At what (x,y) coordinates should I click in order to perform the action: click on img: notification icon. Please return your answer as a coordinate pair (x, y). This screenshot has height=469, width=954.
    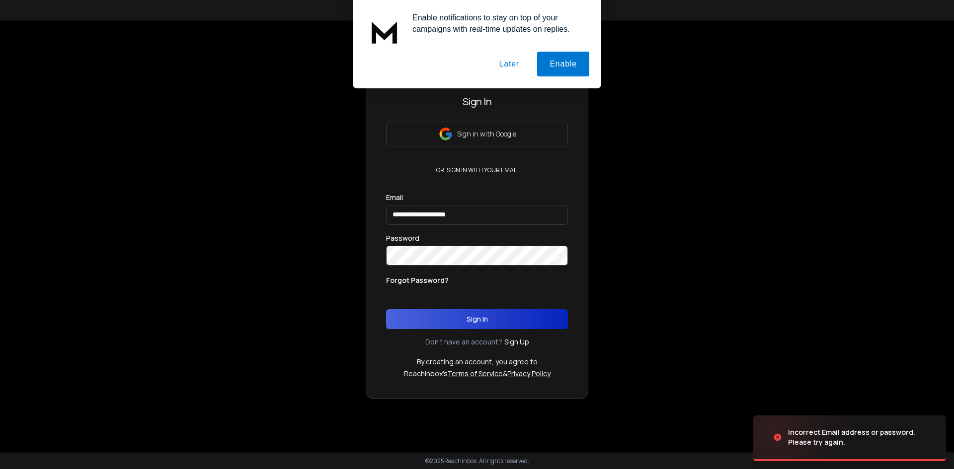
    Looking at the image, I should click on (384, 32).